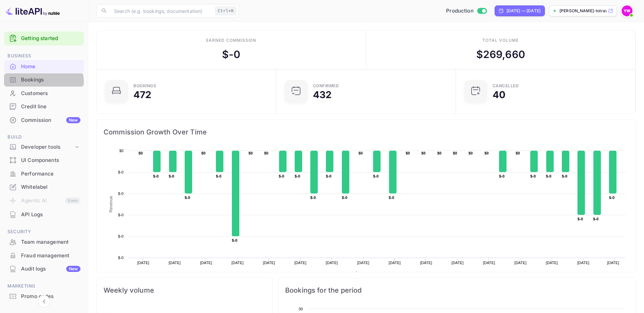 The image size is (644, 313). I want to click on img: LiteAPI logo, so click(32, 11).